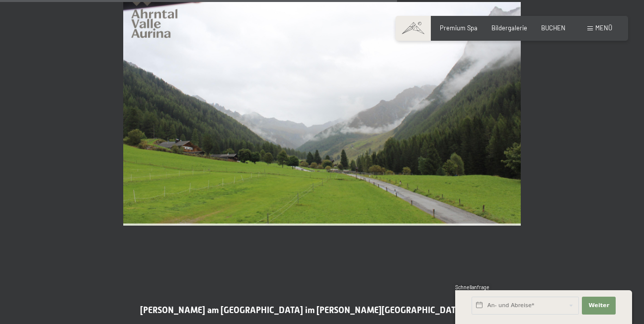 This screenshot has height=324, width=644. Describe the element at coordinates (599, 306) in the screenshot. I see `span: Weiter` at that location.